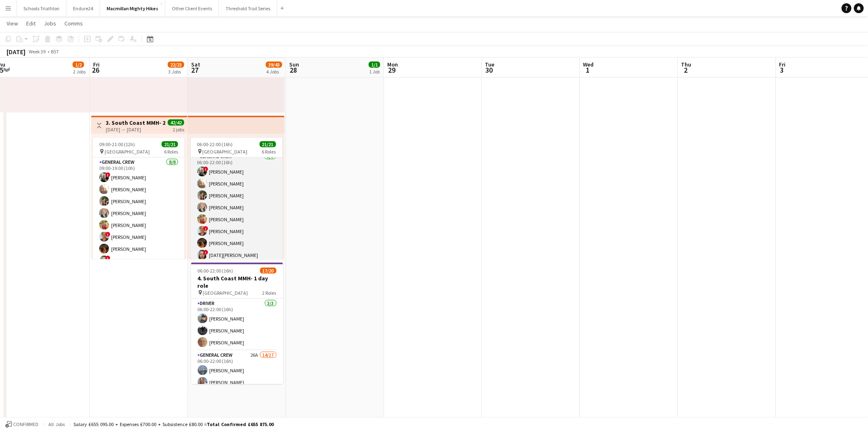 The width and height of the screenshot is (868, 431). Describe the element at coordinates (57, 424) in the screenshot. I see `span: All jobs` at that location.